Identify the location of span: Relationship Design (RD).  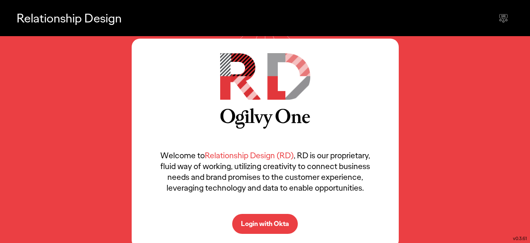
(249, 155).